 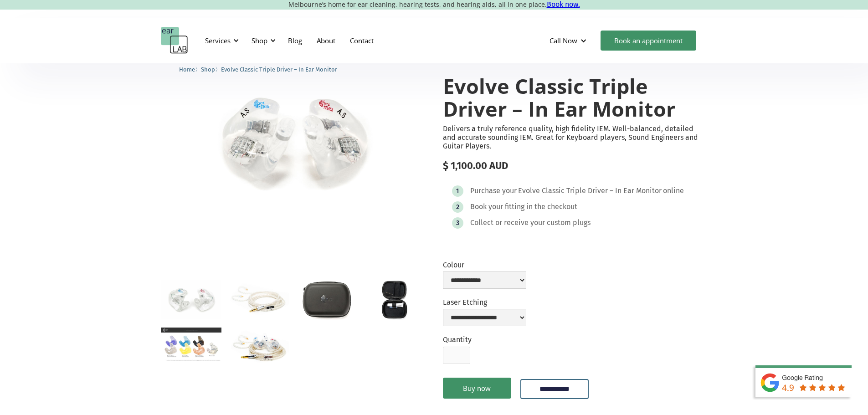 What do you see at coordinates (208, 69) in the screenshot?
I see `a: Shop` at bounding box center [208, 69].